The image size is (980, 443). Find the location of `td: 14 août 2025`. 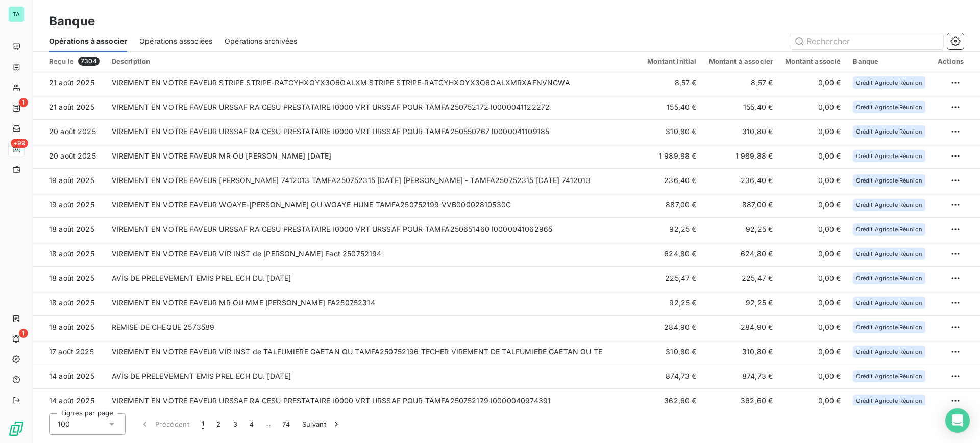

td: 14 août 2025 is located at coordinates (69, 377).